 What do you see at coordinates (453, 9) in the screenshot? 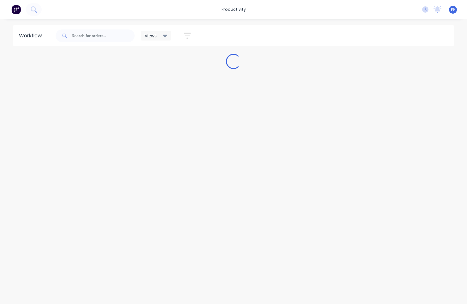
I see `span: PF` at bounding box center [453, 9].